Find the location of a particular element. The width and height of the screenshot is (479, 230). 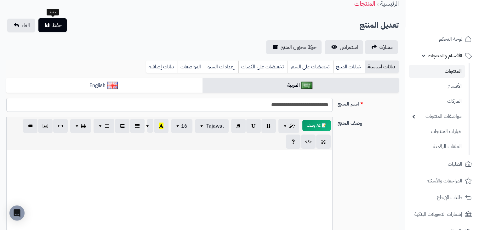

a: طلبات الإرجاع is located at coordinates (442, 198).